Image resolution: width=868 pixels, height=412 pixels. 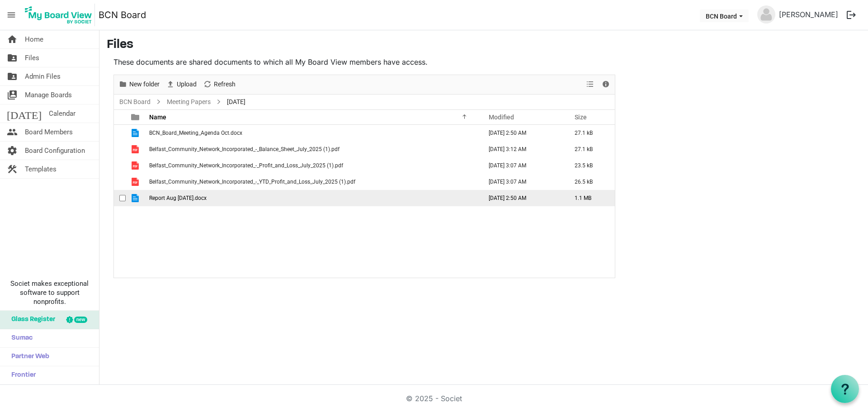 What do you see at coordinates (12, 40) in the screenshot?
I see `span: home` at bounding box center [12, 40].